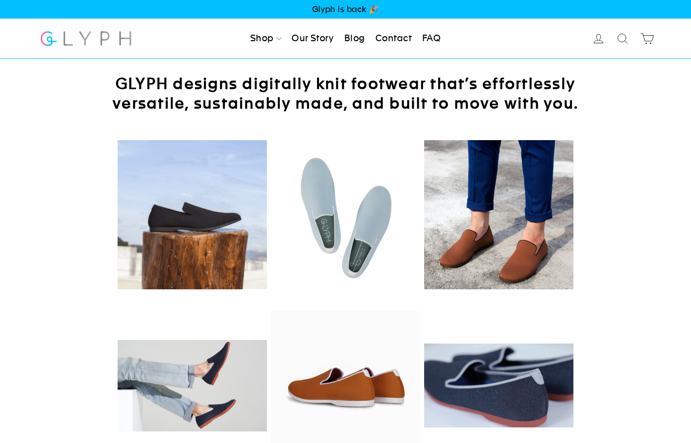 This screenshot has height=443, width=691. Describe the element at coordinates (266, 39) in the screenshot. I see `a: Shop` at that location.